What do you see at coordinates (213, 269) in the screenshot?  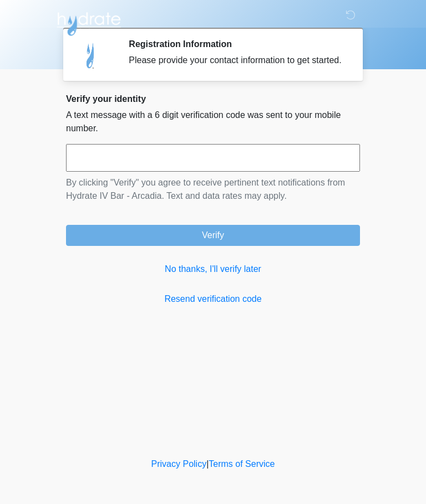 I see `a: No thanks, I'll verify later` at bounding box center [213, 269].